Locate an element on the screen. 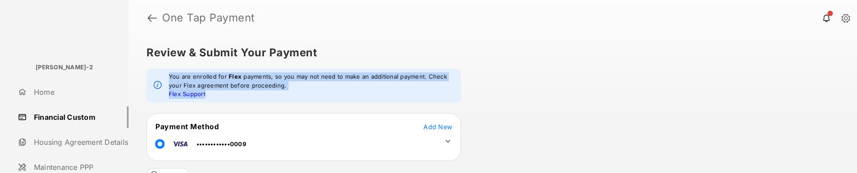  button: Add New is located at coordinates (437, 126).